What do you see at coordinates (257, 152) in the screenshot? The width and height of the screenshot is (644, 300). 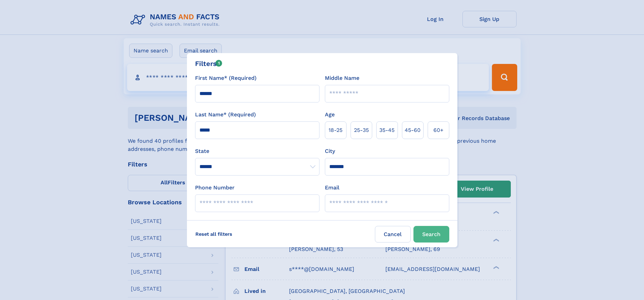 I see `label: State` at bounding box center [257, 152].